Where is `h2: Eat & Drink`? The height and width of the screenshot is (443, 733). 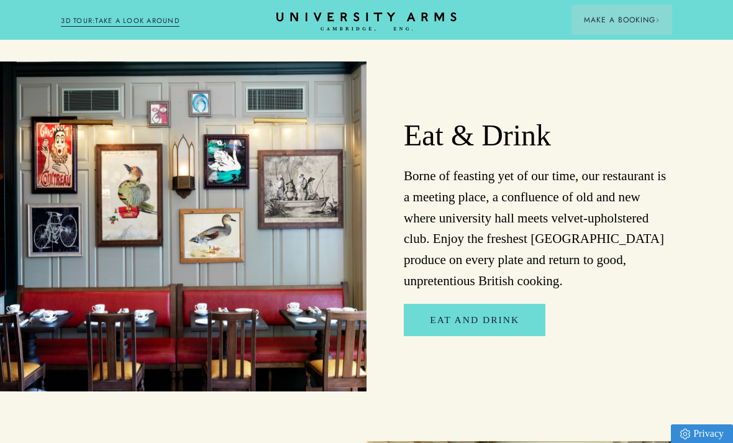 h2: Eat & Drink is located at coordinates (538, 135).